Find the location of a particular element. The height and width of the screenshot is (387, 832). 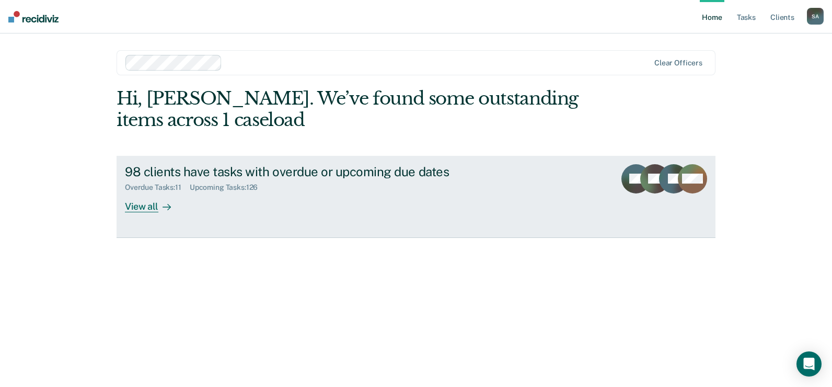

div: Clear officers is located at coordinates (678, 63).